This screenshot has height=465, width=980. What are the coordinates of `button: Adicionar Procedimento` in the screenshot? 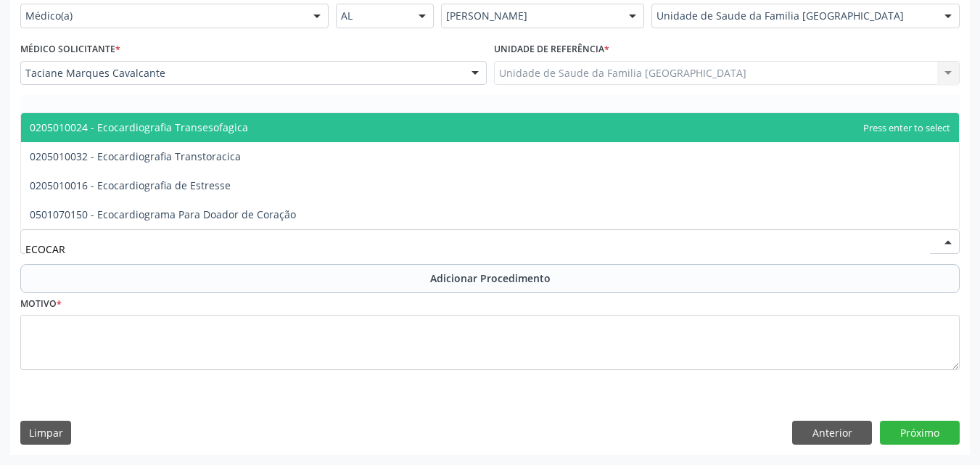 It's located at (490, 279).